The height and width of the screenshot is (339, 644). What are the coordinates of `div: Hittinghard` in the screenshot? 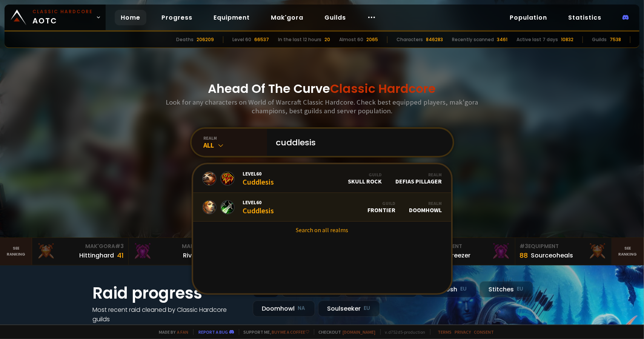 It's located at (96, 255).